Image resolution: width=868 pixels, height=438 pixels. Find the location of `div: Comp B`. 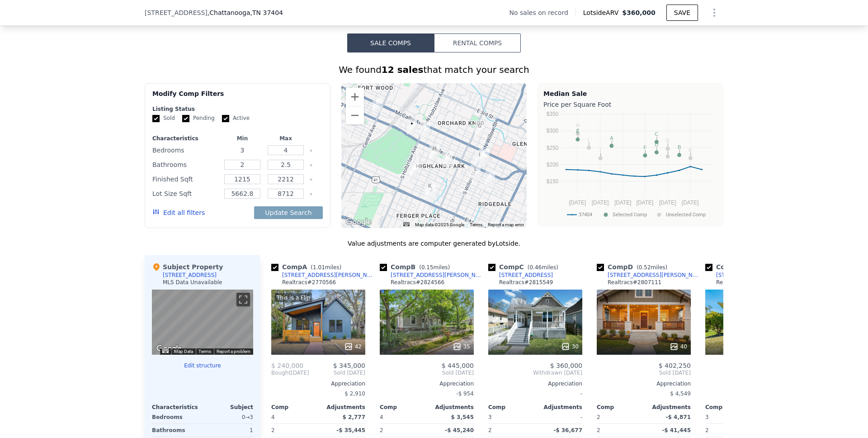

div: Comp B is located at coordinates (416, 267).